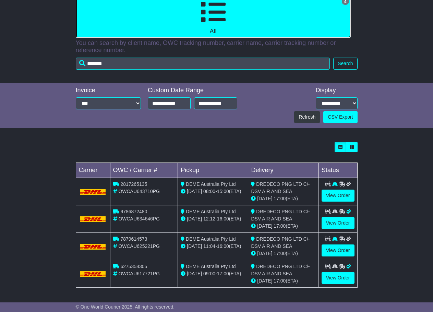  What do you see at coordinates (209, 274) in the screenshot?
I see `span: 09:00` at bounding box center [209, 274].